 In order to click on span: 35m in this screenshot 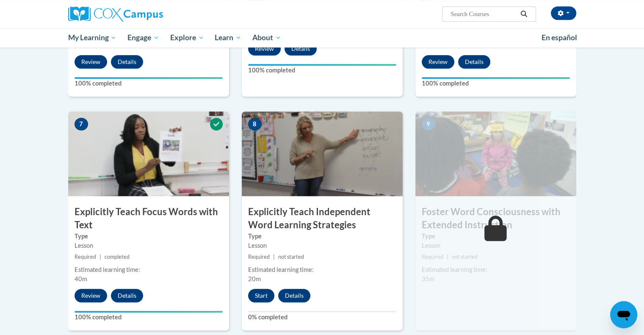, I will do `click(428, 279)`.